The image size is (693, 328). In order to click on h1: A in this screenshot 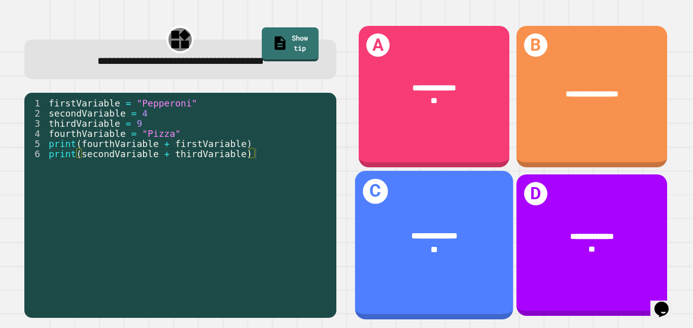, I will do `click(378, 45)`.